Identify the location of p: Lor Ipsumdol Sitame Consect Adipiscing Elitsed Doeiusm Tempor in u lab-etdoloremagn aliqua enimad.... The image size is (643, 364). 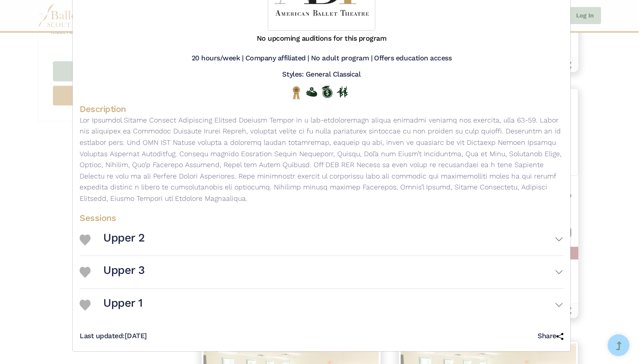
(322, 159).